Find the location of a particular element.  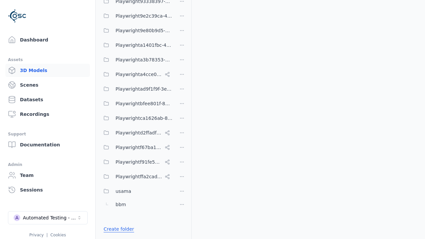

a: 3D Models is located at coordinates (47, 70).